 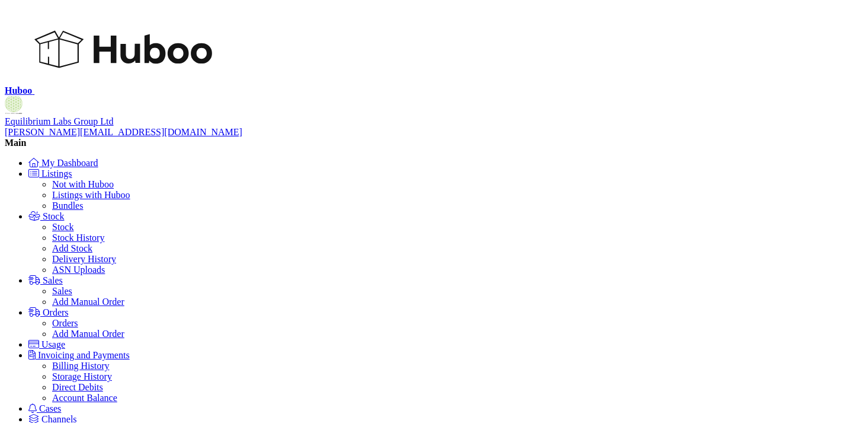 What do you see at coordinates (91, 194) in the screenshot?
I see `a: Listings with Huboo` at bounding box center [91, 194].